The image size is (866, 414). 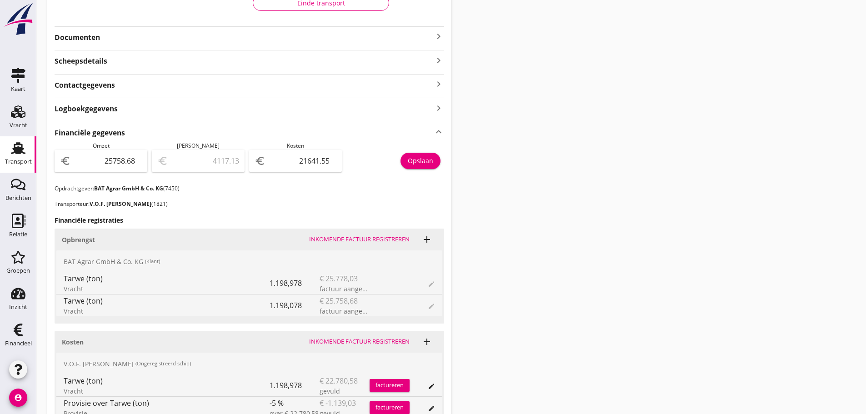 I want to click on div: Financieel, so click(x=18, y=343).